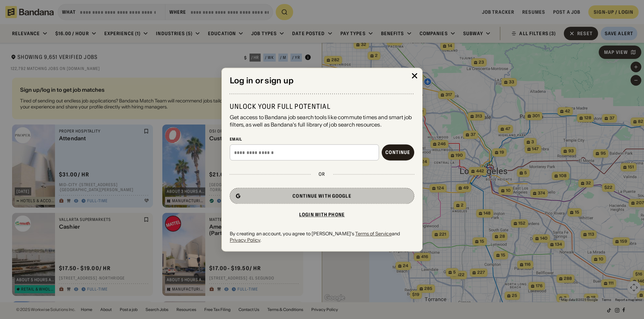  What do you see at coordinates (322, 121) in the screenshot?
I see `div: Get access to Bandana job search tools like commute times and smart job filters, as well as Banda...` at bounding box center [322, 121].